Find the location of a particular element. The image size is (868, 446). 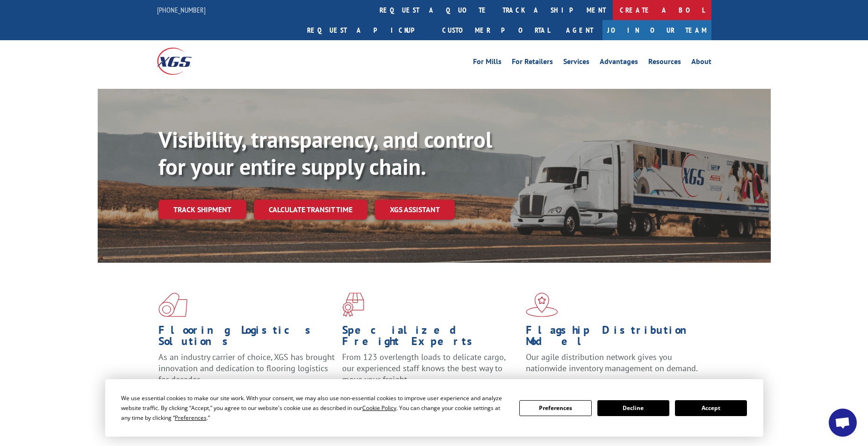

a: For Mills is located at coordinates (487, 63).